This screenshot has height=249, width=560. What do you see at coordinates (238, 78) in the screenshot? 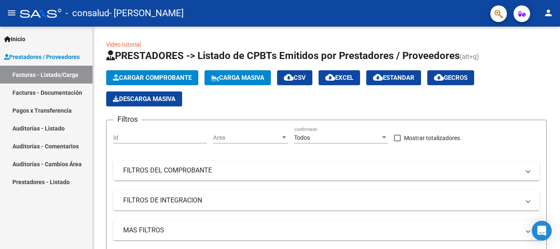
I see `button: Carga Masiva` at bounding box center [238, 78].